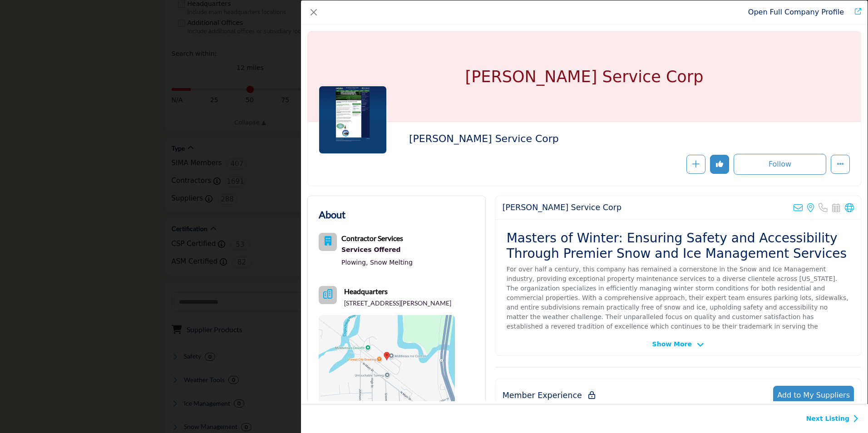  I want to click on button: Close, so click(313, 12).